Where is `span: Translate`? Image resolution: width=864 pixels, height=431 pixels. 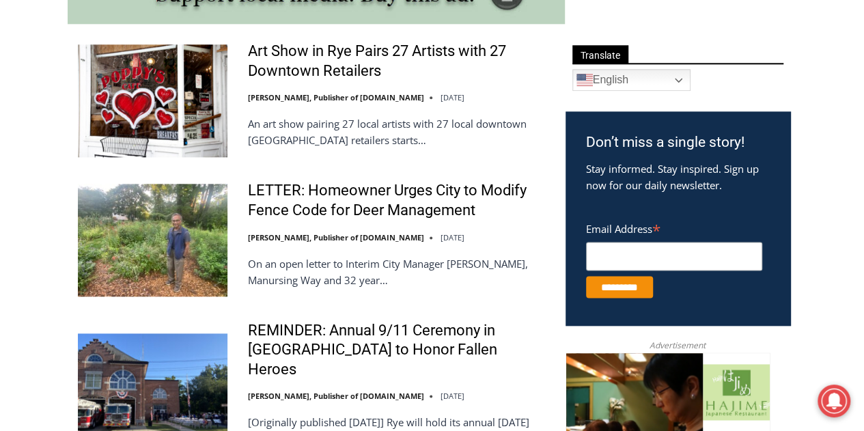 span: Translate is located at coordinates (601, 54).